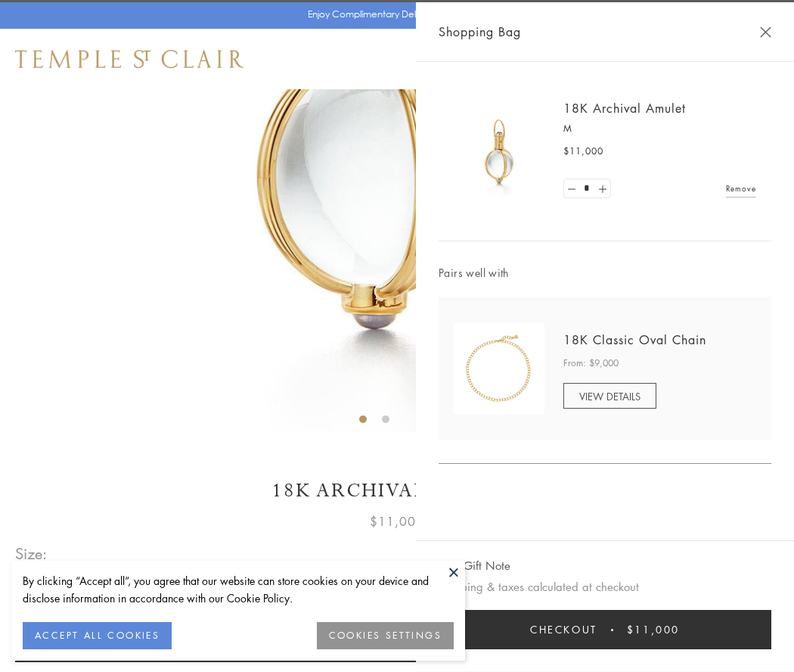 This screenshot has width=794, height=672. Describe the element at coordinates (625, 109) in the screenshot. I see `a: 18K Archival Amulet` at that location.